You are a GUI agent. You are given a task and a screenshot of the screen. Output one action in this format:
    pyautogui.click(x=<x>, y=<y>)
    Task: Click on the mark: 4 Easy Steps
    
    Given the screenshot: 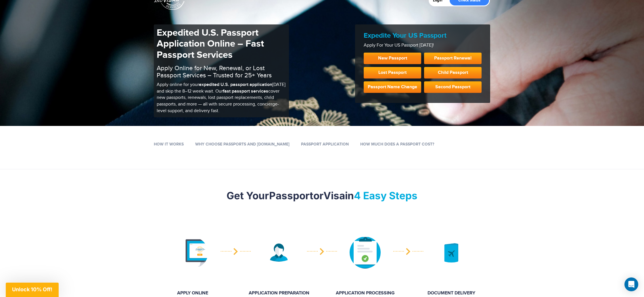 What is the action you would take?
    pyautogui.click(x=386, y=196)
    